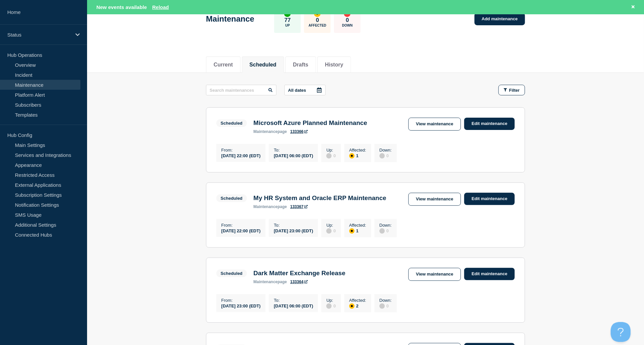 The width and height of the screenshot is (644, 345). I want to click on button: Filter, so click(512, 90).